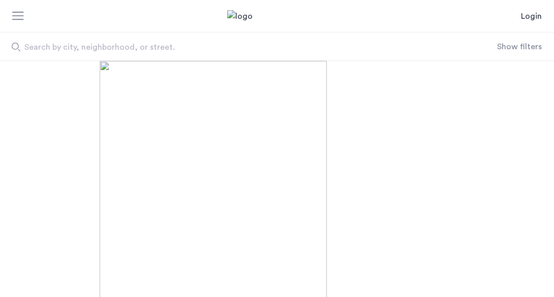 The image size is (554, 297). What do you see at coordinates (519, 47) in the screenshot?
I see `button: Show or hide filters` at bounding box center [519, 47].